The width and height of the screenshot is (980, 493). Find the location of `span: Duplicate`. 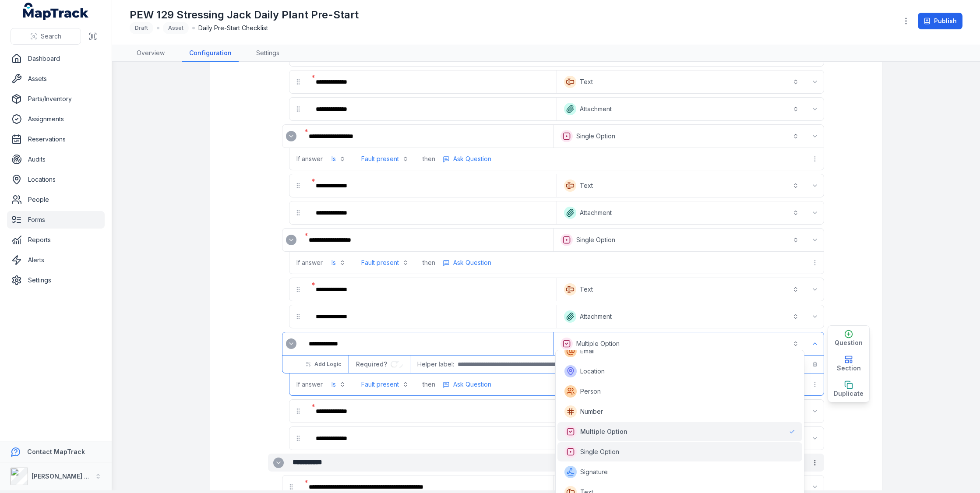

span: Duplicate is located at coordinates (849, 394).